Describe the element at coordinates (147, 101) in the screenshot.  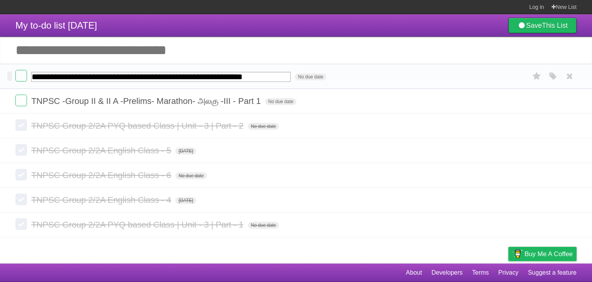
I see `span: TNPSC -Group II & II A -Prelims- Marathon- அலகு -III - Part 1` at that location.